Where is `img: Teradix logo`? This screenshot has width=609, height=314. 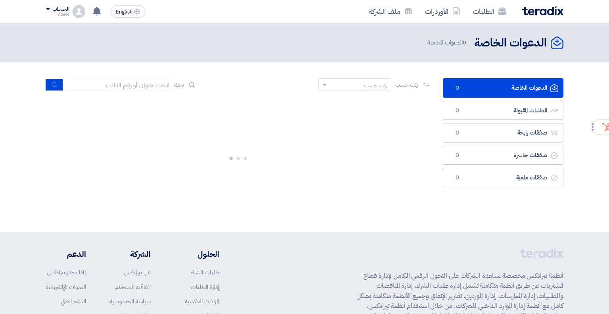 img: Teradix logo is located at coordinates (543, 11).